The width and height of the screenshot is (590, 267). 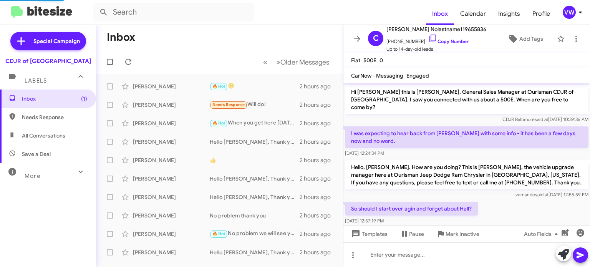 I want to click on h1: Inbox, so click(x=121, y=37).